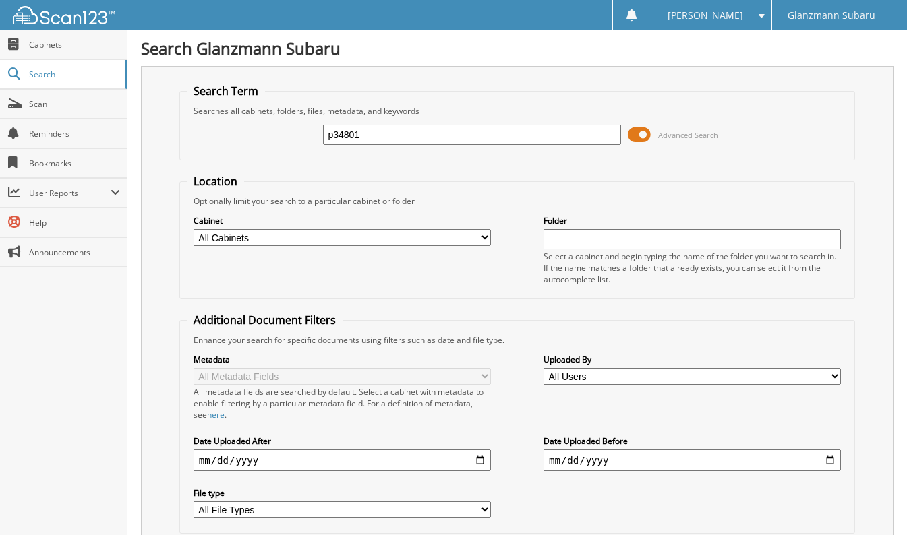 This screenshot has width=907, height=535. Describe the element at coordinates (831, 16) in the screenshot. I see `span: Glanzmann Subaru` at that location.